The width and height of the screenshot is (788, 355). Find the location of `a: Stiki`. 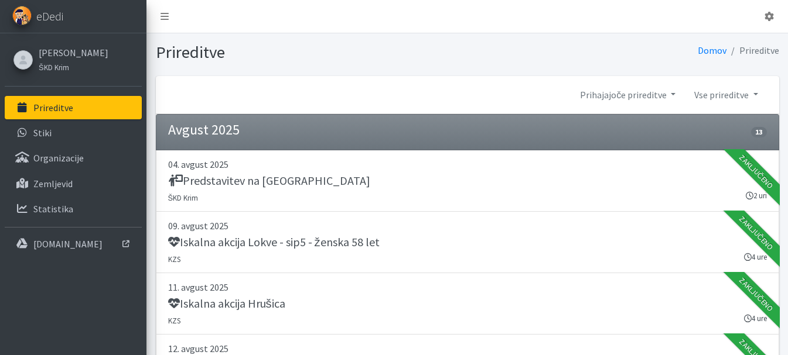

a: Stiki is located at coordinates (73, 133).